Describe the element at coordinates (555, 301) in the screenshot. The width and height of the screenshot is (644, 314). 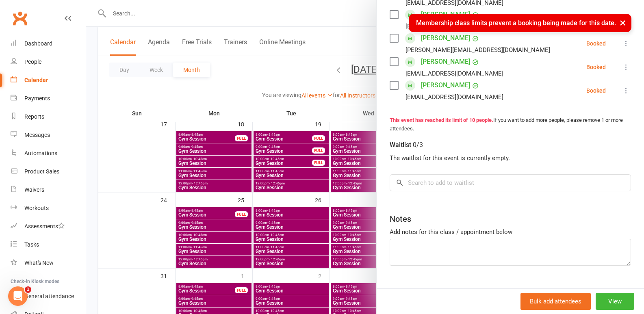
I see `button: Bulk add attendees` at that location.